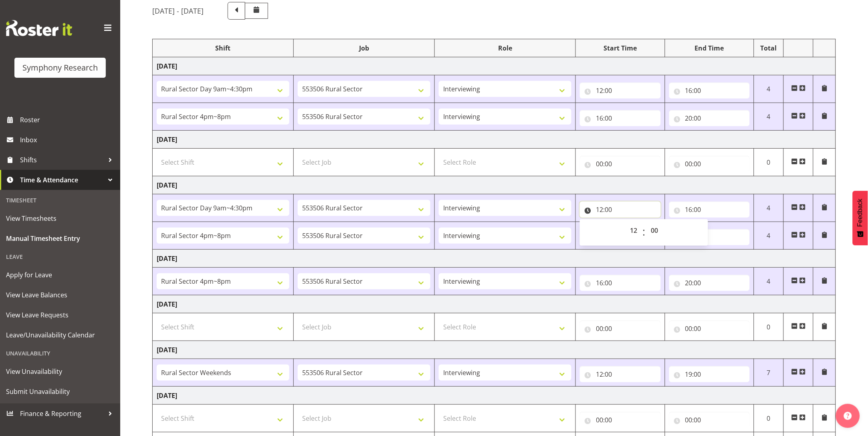 Image resolution: width=868 pixels, height=436 pixels. Describe the element at coordinates (709, 48) in the screenshot. I see `div: End Time` at that location.